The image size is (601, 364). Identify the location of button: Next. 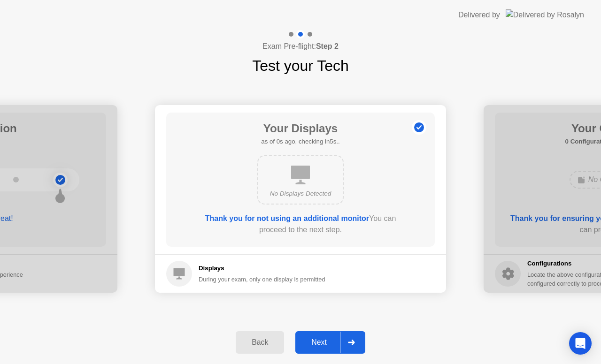
(330, 343).